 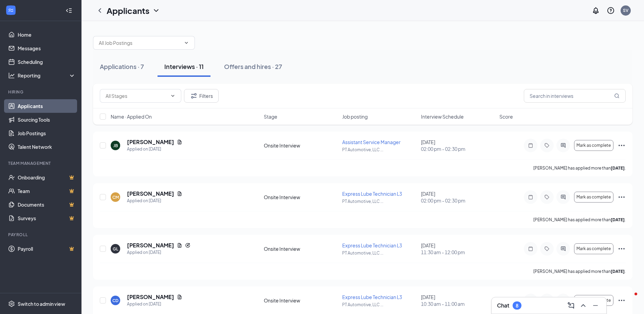 What do you see at coordinates (583, 305) in the screenshot?
I see `button: ChevronUp` at bounding box center [583, 305].